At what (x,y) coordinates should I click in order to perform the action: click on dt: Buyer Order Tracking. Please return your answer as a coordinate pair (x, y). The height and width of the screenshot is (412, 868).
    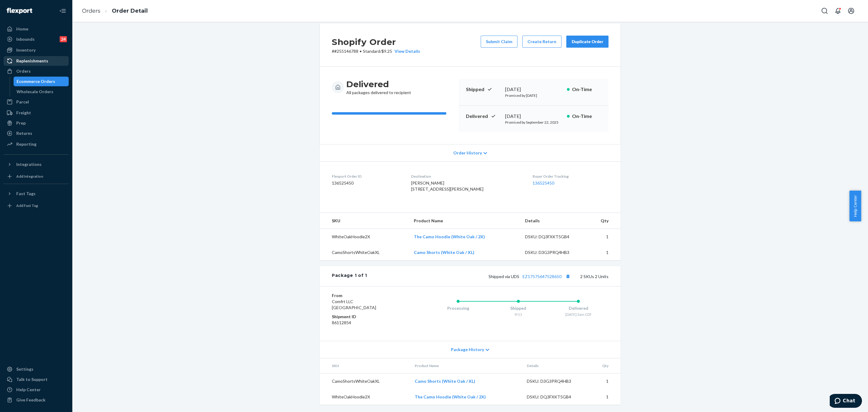
    Looking at the image, I should click on (570, 176).